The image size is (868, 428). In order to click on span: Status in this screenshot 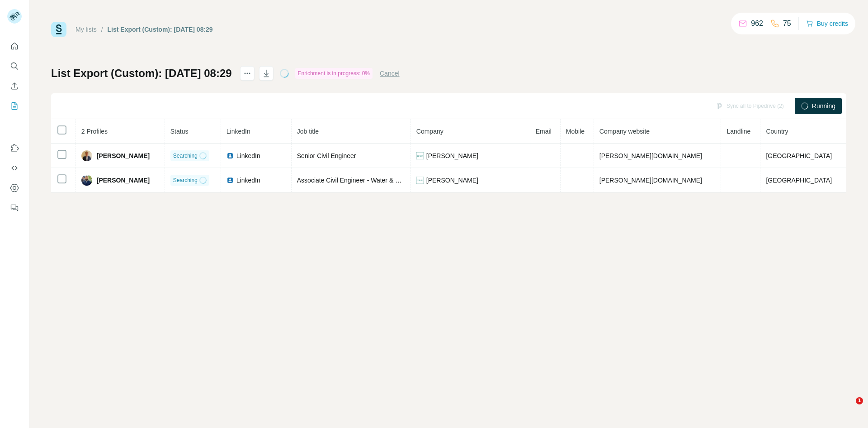, I will do `click(179, 131)`.